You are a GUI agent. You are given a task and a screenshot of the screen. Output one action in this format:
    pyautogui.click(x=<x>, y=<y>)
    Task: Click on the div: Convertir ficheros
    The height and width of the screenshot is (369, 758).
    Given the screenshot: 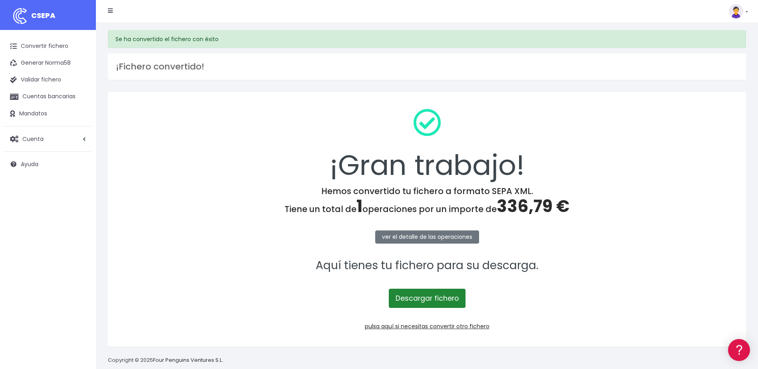 What is the action you would take?
    pyautogui.click(x=80, y=92)
    